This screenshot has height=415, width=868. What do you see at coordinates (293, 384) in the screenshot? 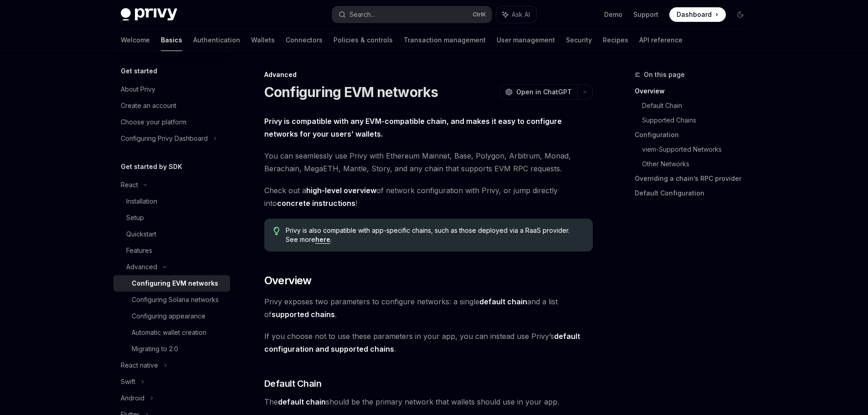
I see `span: Default Chain` at bounding box center [293, 384].